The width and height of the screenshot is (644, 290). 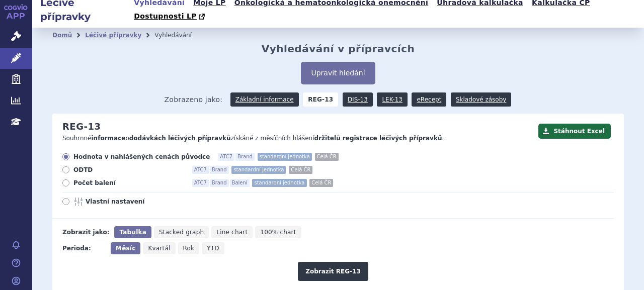 I want to click on div: Zobrazit jako:, so click(x=86, y=233).